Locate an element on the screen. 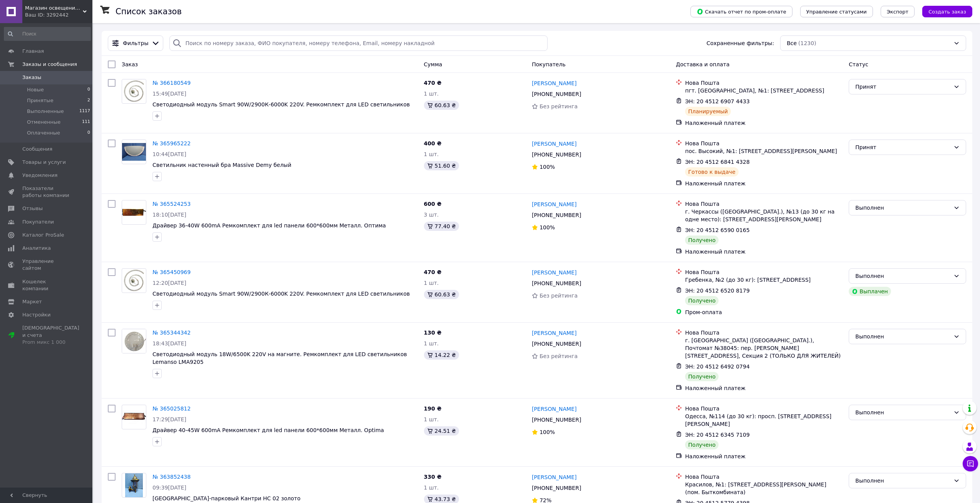 This screenshot has height=503, width=980. span: Управление сайтом is located at coordinates (47, 264).